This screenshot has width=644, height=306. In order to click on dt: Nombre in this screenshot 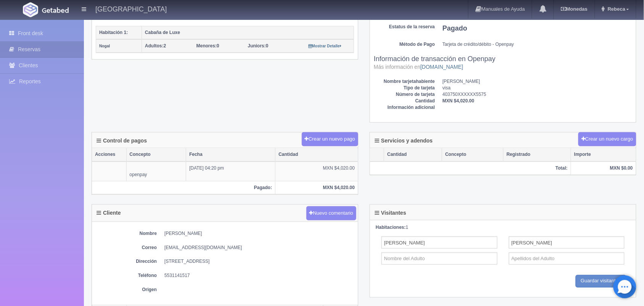, I will do `click(126, 233)`.